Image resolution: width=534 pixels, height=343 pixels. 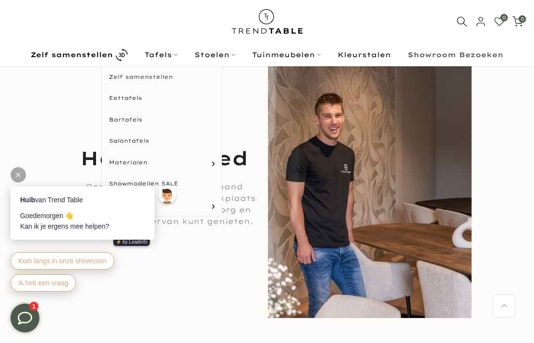 What do you see at coordinates (503, 305) in the screenshot?
I see `a: Terug naar boven` at bounding box center [503, 305].